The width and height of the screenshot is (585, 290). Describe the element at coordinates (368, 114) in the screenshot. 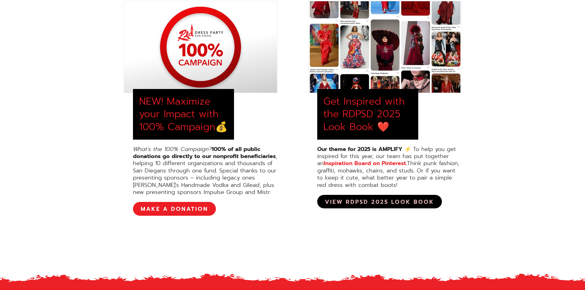

I see `div: Get Inspired with the RDPSD 2025 Look Book ❤️` at that location.